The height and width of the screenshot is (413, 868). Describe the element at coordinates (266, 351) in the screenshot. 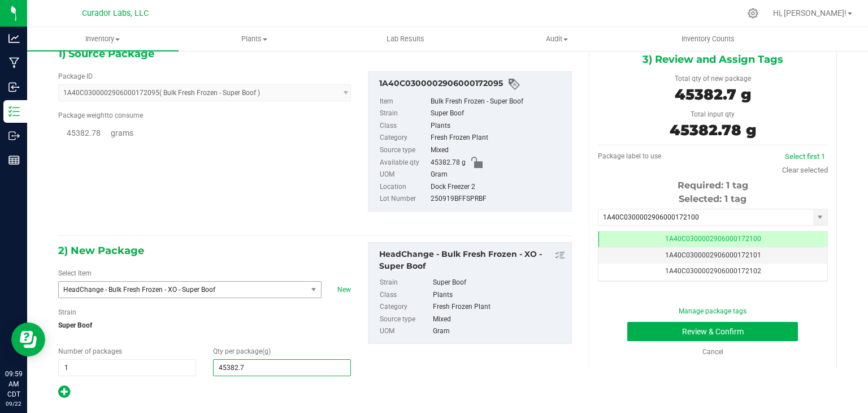

I see `span: (g)` at that location.